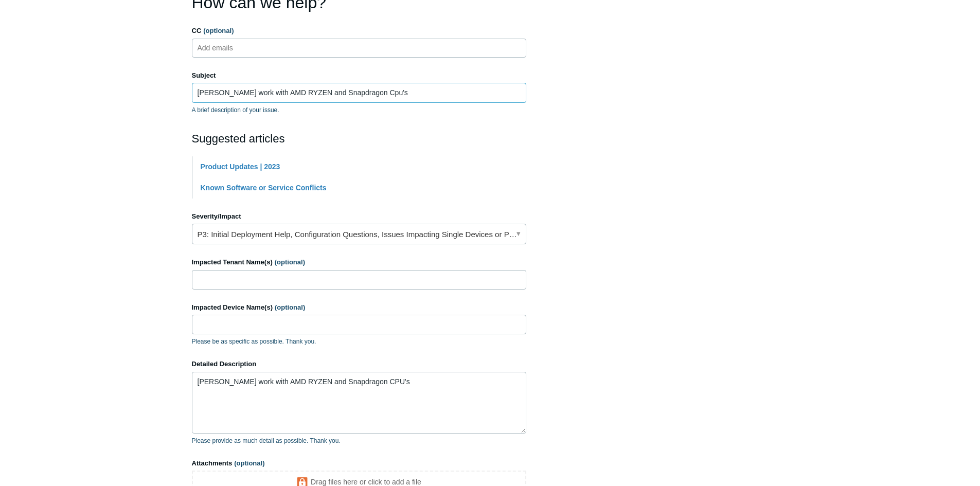 The image size is (980, 486). What do you see at coordinates (359, 139) in the screenshot?
I see `h2: Suggested articles` at bounding box center [359, 139].